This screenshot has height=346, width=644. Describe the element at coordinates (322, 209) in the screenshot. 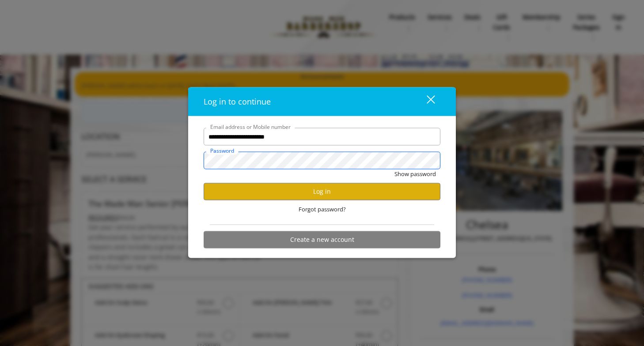

I see `span: Forgot password?` at that location.